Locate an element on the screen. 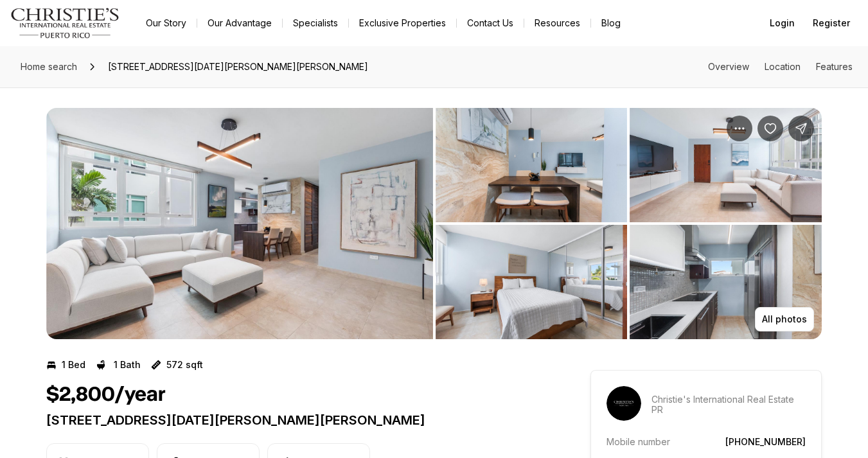  a: Blog is located at coordinates (611, 23).